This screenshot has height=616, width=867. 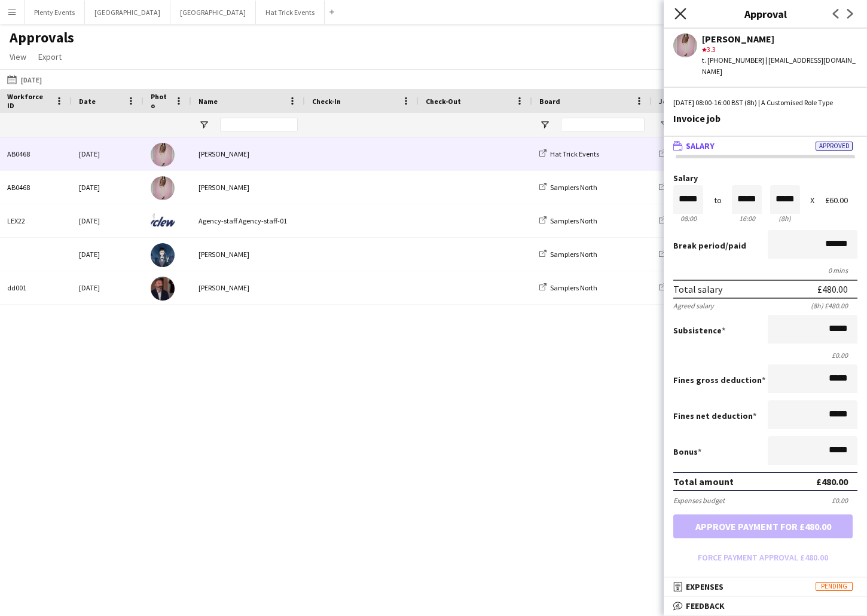 What do you see at coordinates (50, 57) in the screenshot?
I see `span: Export` at bounding box center [50, 57].